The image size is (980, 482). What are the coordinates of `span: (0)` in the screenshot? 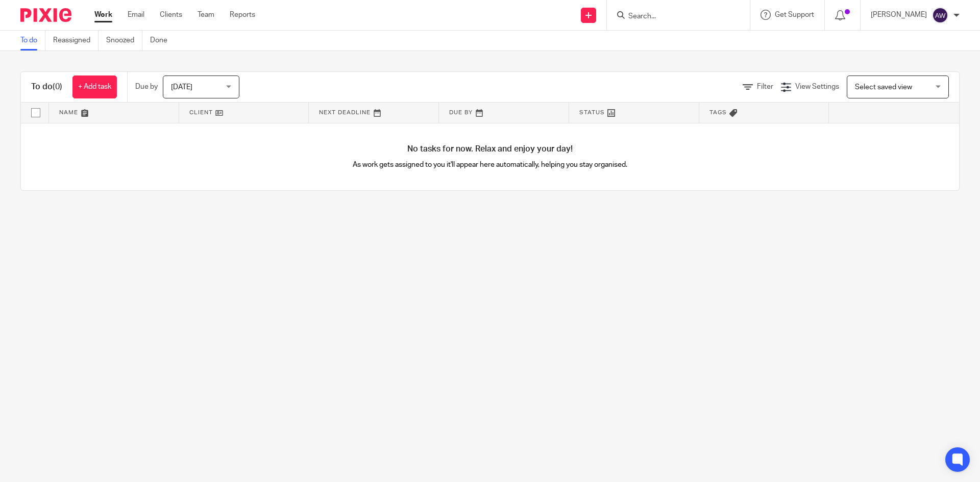 It's located at (57, 87).